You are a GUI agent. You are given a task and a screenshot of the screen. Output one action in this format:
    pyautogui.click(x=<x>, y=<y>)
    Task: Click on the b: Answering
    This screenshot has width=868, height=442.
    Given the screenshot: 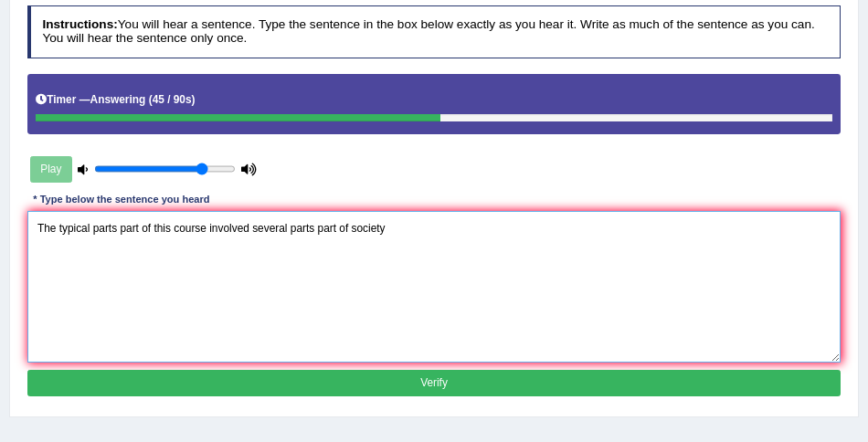 What is the action you would take?
    pyautogui.click(x=118, y=100)
    